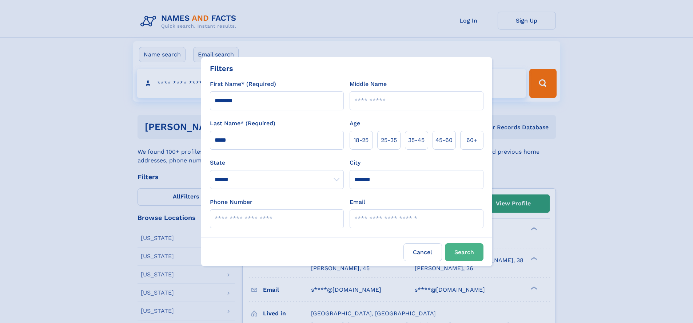  I want to click on button: Search, so click(464, 252).